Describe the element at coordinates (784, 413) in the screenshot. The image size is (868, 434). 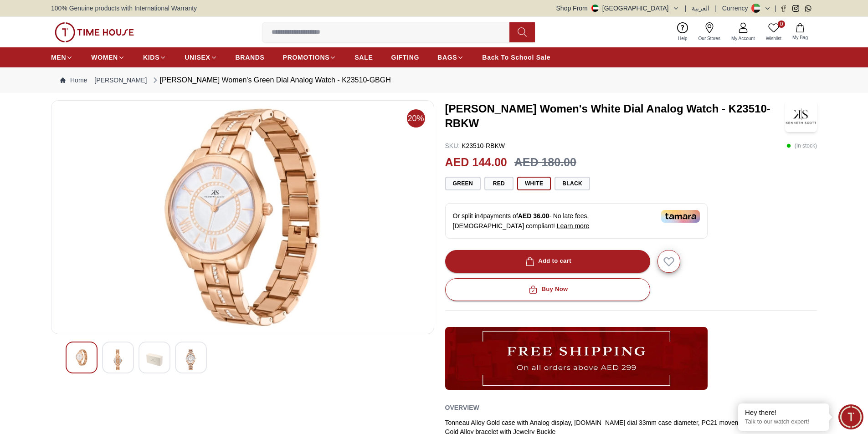
I see `div: Hey there!` at that location.